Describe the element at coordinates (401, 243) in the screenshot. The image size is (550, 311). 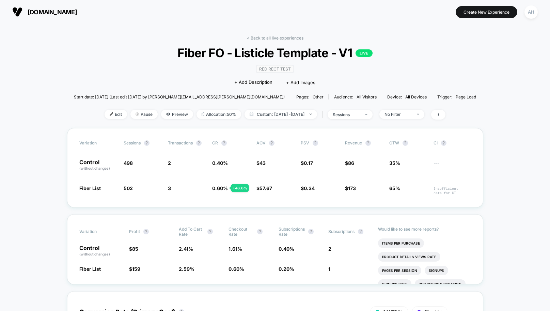
I see `li: Items Per Purchase` at that location.